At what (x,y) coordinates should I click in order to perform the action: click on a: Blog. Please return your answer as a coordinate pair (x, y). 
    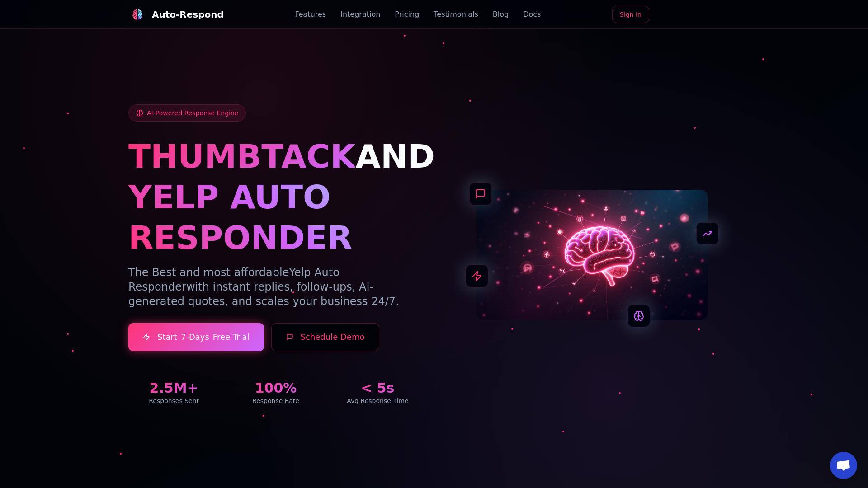
    Looking at the image, I should click on (500, 15).